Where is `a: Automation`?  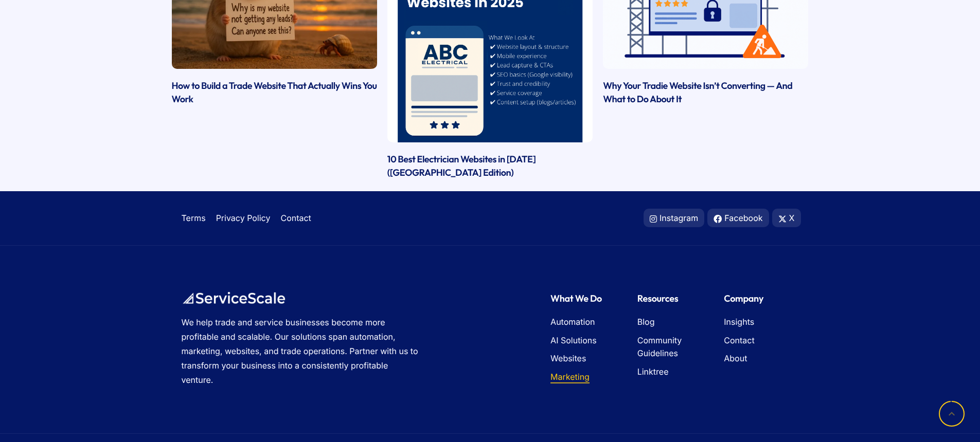 a: Automation is located at coordinates (573, 322).